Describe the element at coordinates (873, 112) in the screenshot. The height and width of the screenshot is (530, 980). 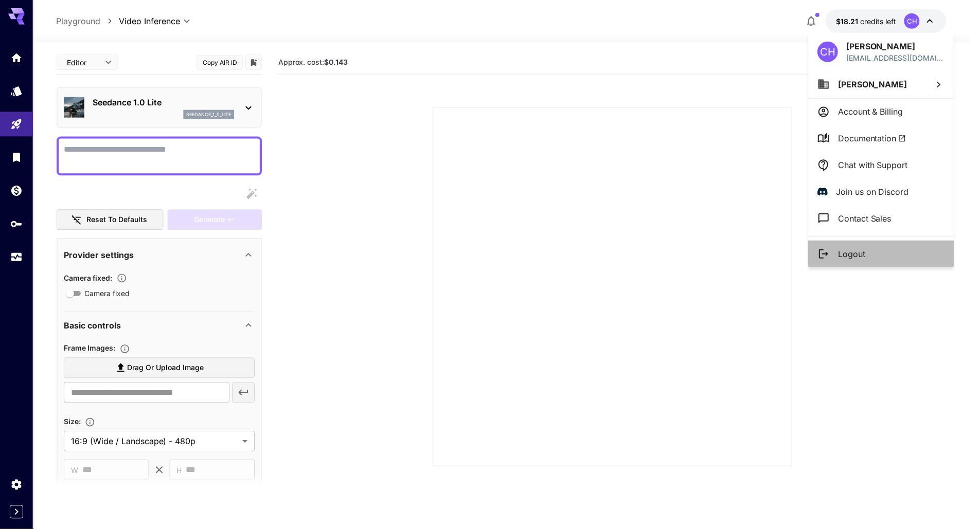
I see `p: Account & Billing` at that location.